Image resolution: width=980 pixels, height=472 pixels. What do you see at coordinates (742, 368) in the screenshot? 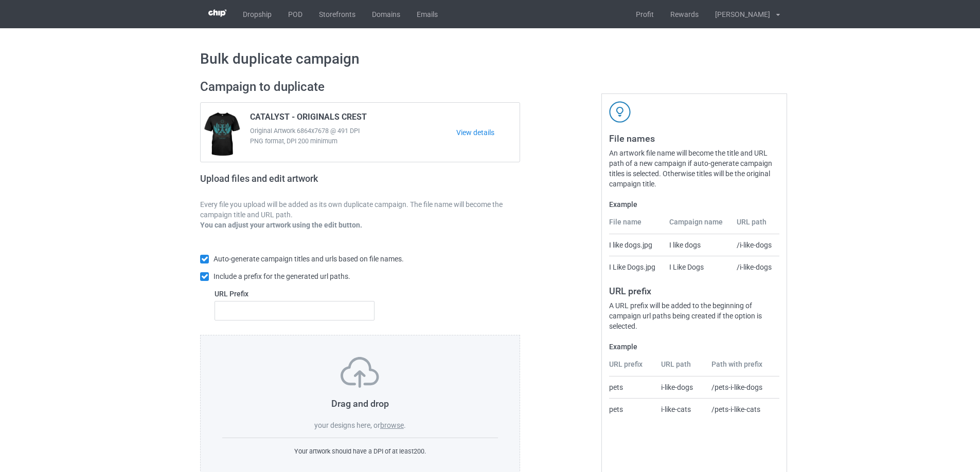
I see `th: Path with prefix` at bounding box center [742, 368].